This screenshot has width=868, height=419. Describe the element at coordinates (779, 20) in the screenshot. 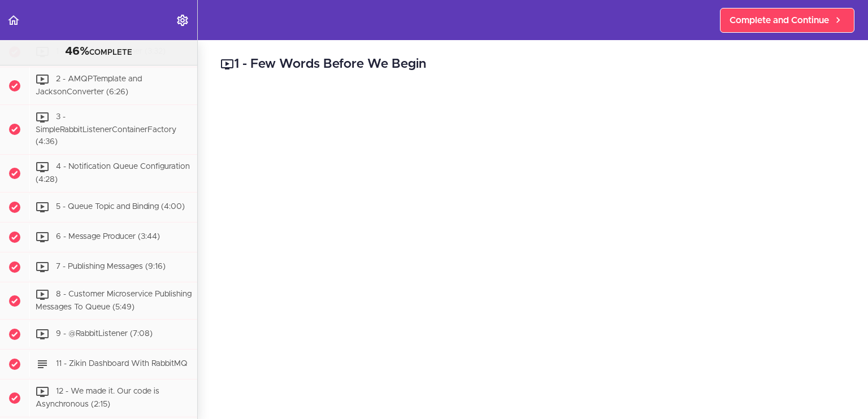

I see `span: Complete and Continue` at that location.